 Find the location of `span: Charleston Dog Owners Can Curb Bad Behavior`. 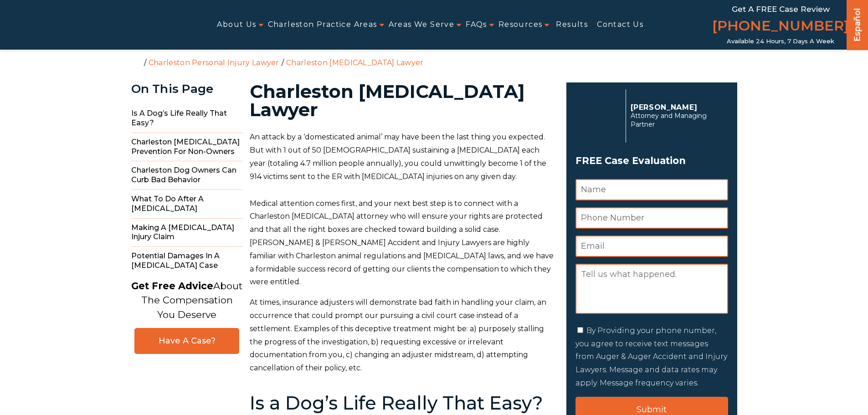

span: Charleston Dog Owners Can Curb Bad Behavior is located at coordinates (187, 175).